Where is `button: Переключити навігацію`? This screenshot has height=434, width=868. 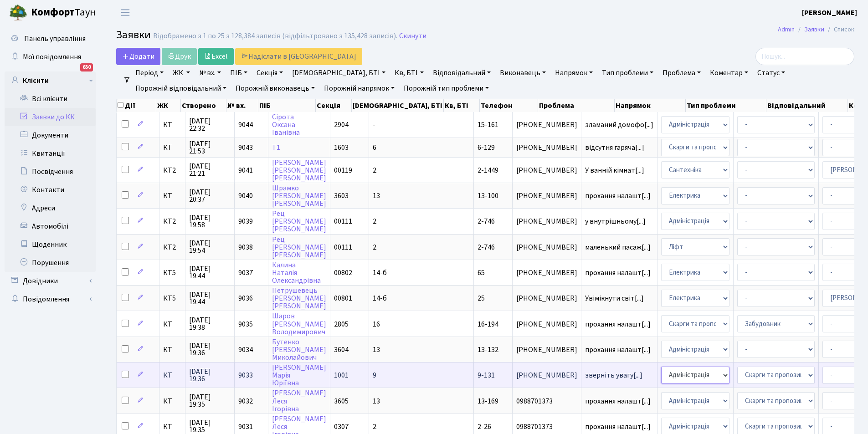 button: Переключити навігацію is located at coordinates (125, 12).